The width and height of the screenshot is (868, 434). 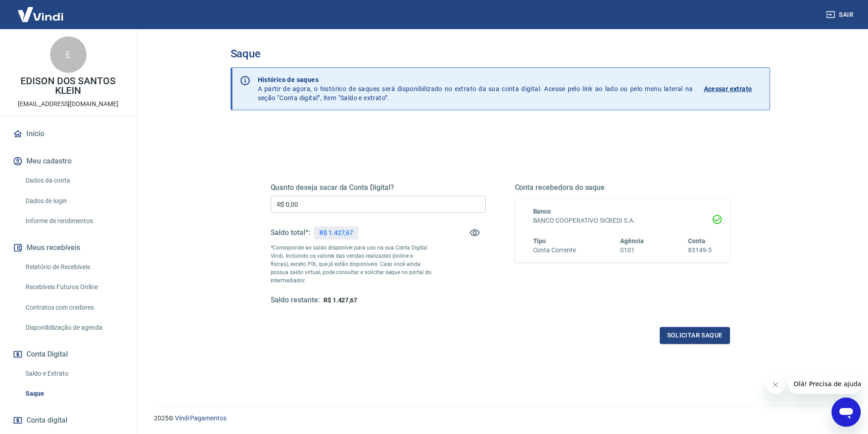 What do you see at coordinates (340, 300) in the screenshot?
I see `span: R$ 1.427,67` at bounding box center [340, 300].